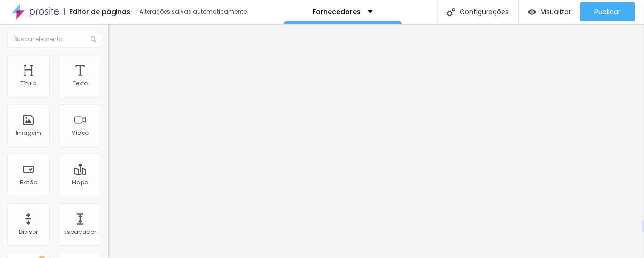 The image size is (644, 258). I want to click on font: Alterações salvas automaticamente, so click(193, 11).